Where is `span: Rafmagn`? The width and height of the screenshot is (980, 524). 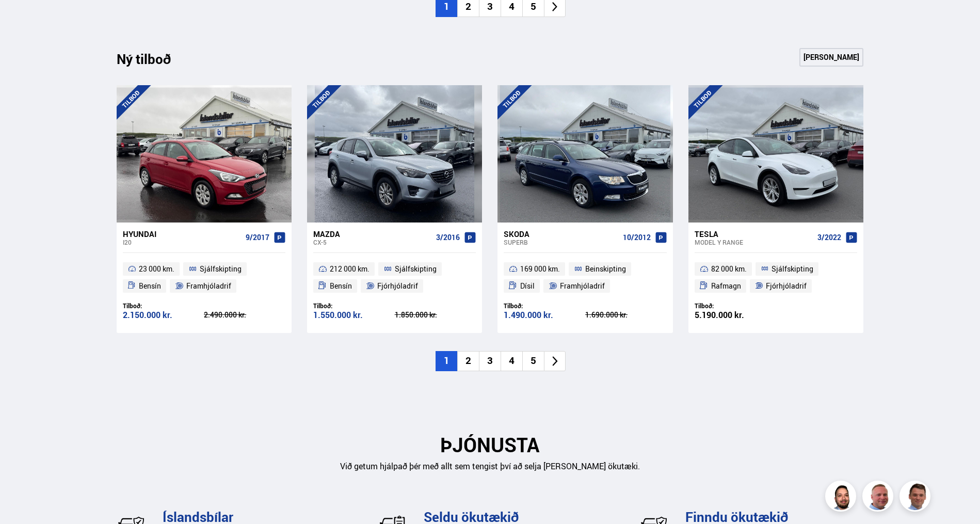 span: Rafmagn is located at coordinates (726, 286).